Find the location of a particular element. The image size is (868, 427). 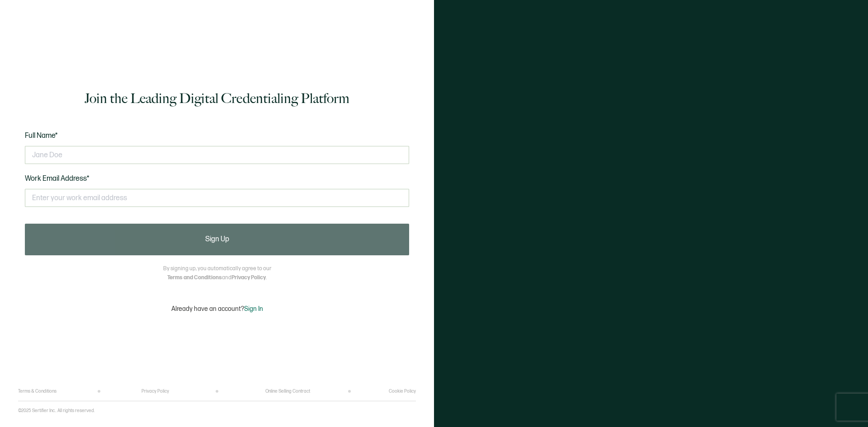

input: Jane Doe is located at coordinates (217, 155).